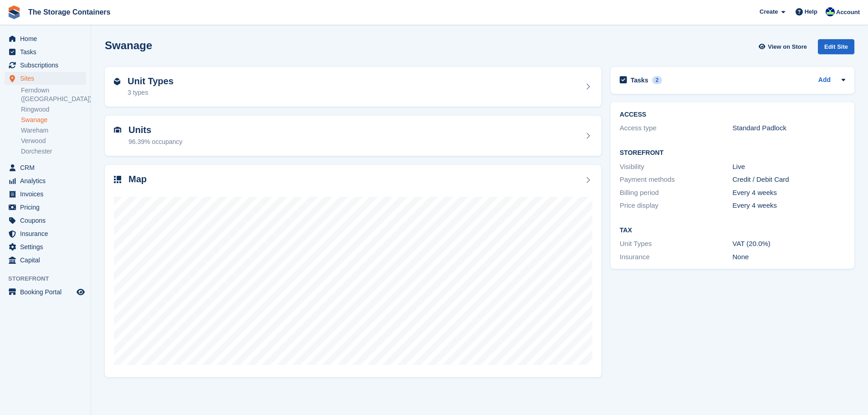 The width and height of the screenshot is (868, 415). I want to click on div: Standard Padlock, so click(789, 128).